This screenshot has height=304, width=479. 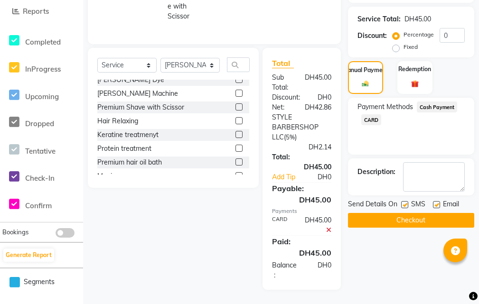 I want to click on span: Tentative, so click(x=40, y=151).